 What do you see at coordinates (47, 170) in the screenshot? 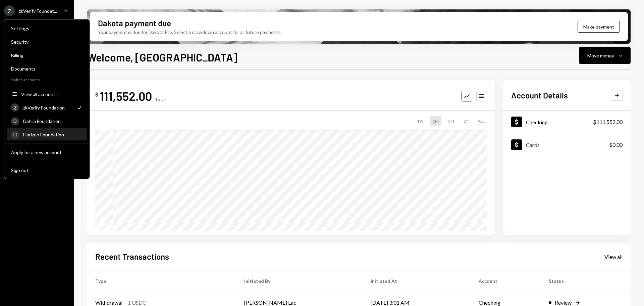
I see `div: Sign out` at bounding box center [47, 170].